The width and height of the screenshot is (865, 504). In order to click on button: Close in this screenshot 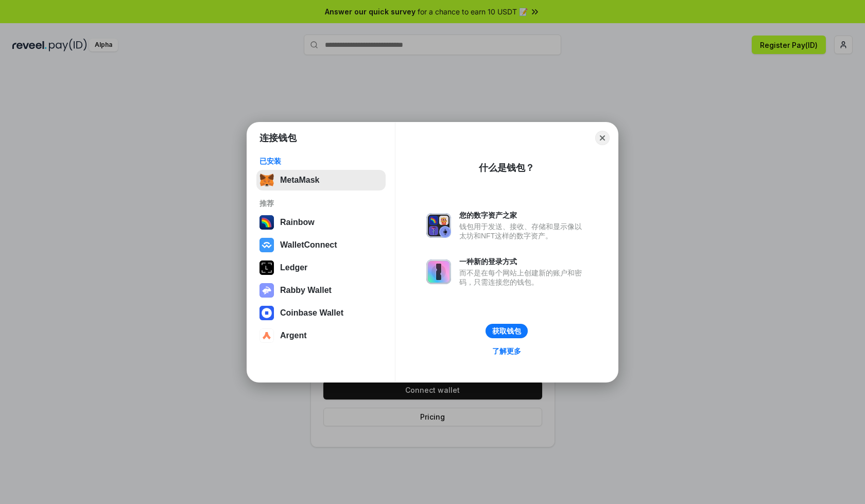, I will do `click(603, 138)`.